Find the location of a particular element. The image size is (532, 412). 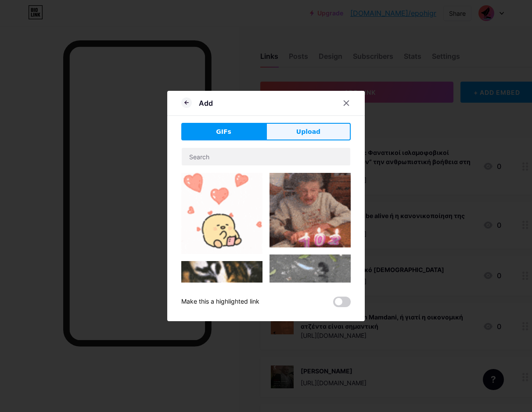

button: GIFs is located at coordinates (224, 132).